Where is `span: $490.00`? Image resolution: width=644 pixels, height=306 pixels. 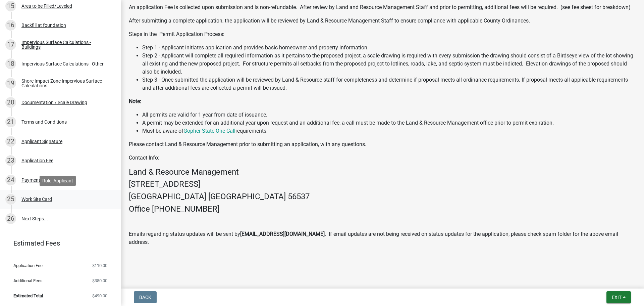
span: $490.00 is located at coordinates (100, 295).